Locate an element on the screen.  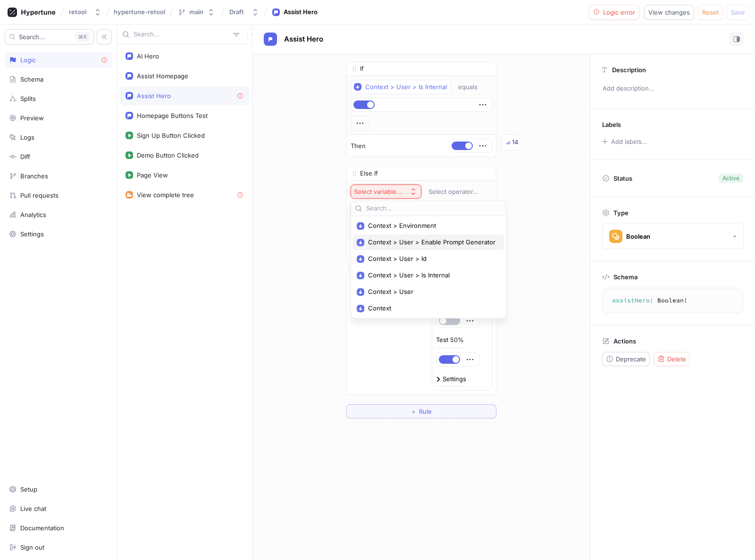
div: Select variable... is located at coordinates (378, 192).